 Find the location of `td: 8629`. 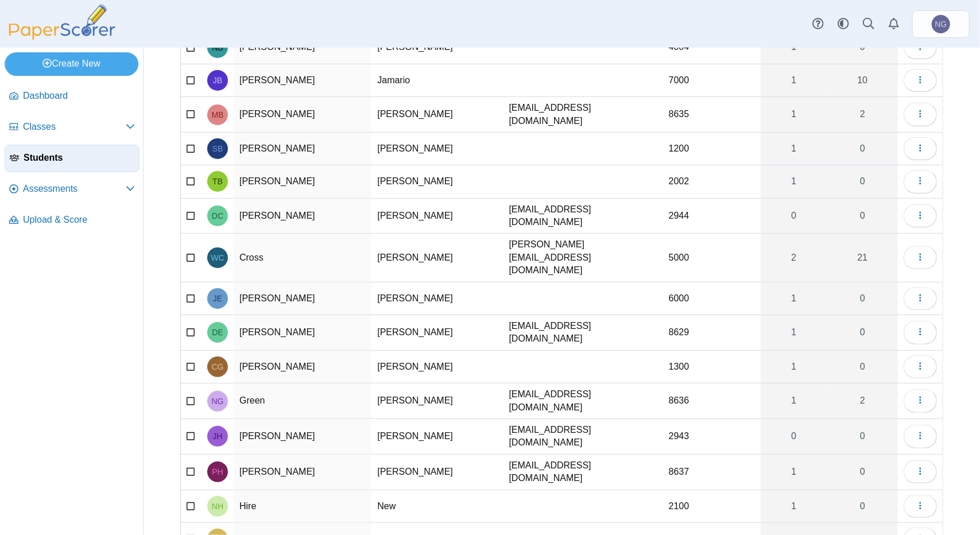

td: 8629 is located at coordinates (712, 333).